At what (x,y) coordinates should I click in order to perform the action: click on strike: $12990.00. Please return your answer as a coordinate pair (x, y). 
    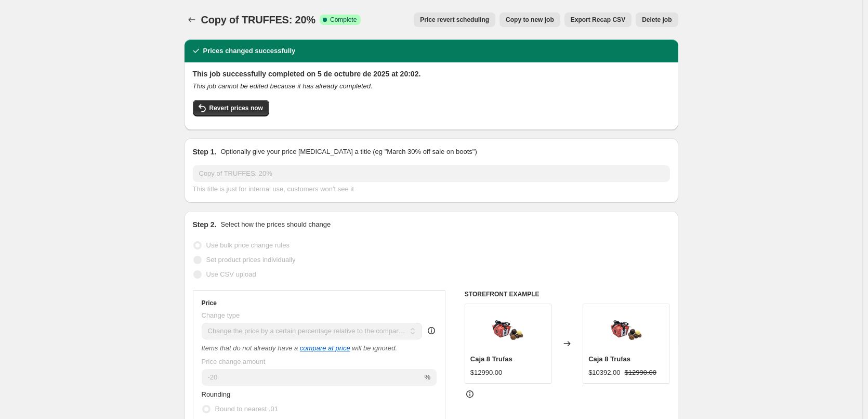
    Looking at the image, I should click on (641, 373).